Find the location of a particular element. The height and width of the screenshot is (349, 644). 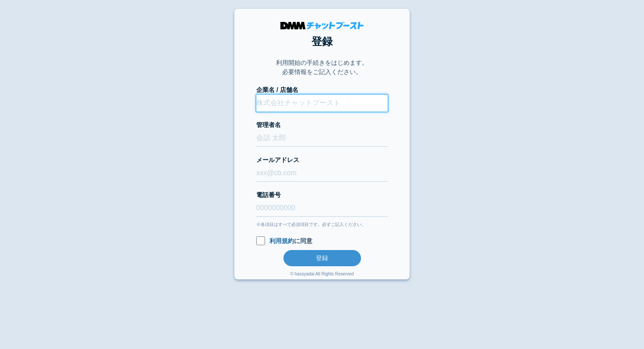

p: 利用開始の手続きをはじめます。 必要情報をご記入ください。 is located at coordinates (322, 68).